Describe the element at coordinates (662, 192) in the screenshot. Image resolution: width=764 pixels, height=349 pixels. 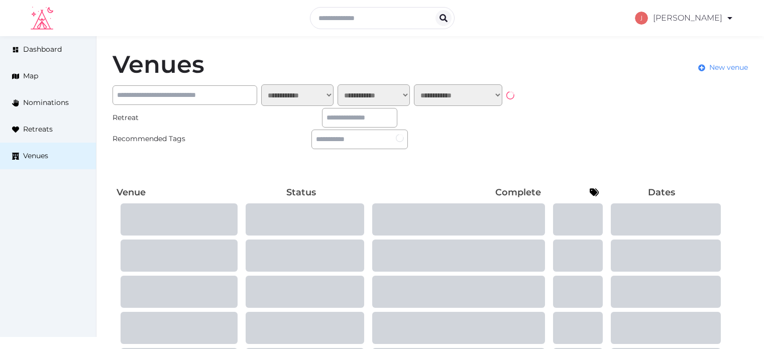
I see `th: Dates` at that location.